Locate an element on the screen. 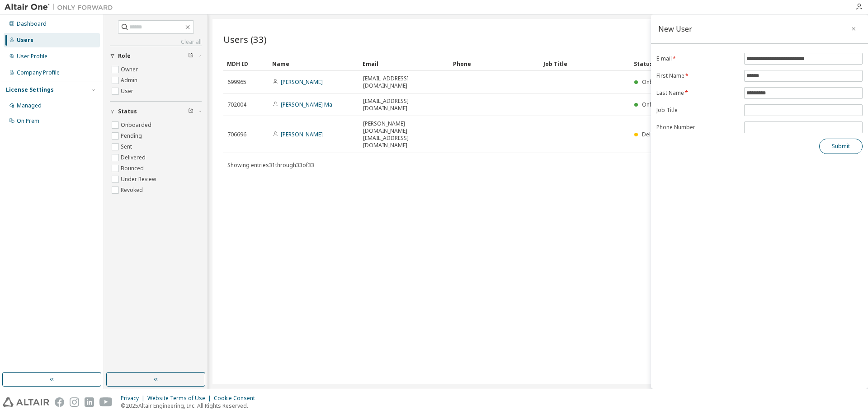  img: altair_logo.svg is located at coordinates (26, 402).